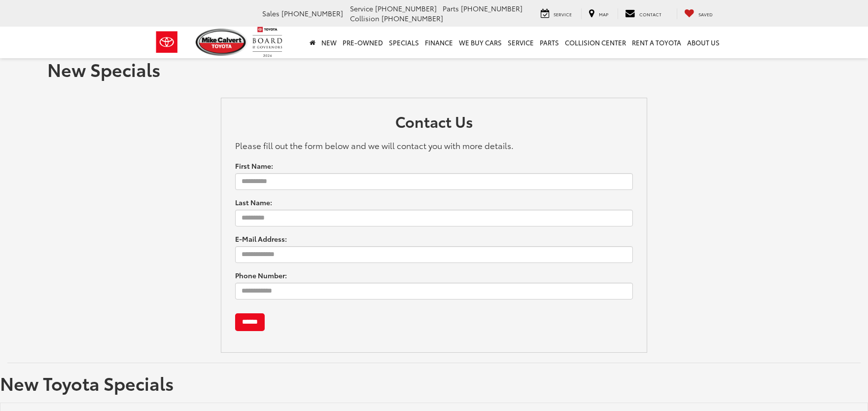  What do you see at coordinates (261, 238) in the screenshot?
I see `label: E-Mail Address:` at bounding box center [261, 238].